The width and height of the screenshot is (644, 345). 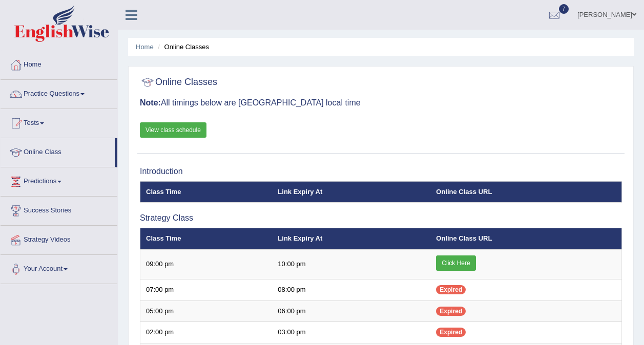 I want to click on a: Your Account, so click(x=59, y=268).